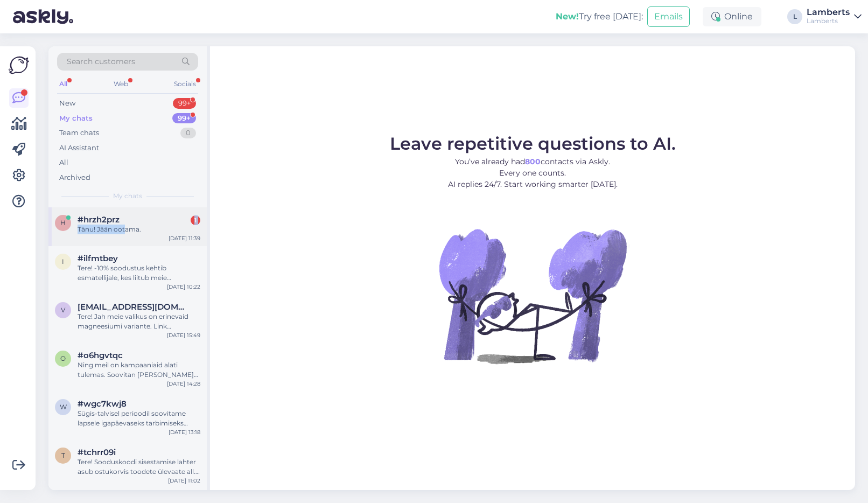 The image size is (868, 503). Describe the element at coordinates (63, 309) in the screenshot. I see `span: v` at that location.